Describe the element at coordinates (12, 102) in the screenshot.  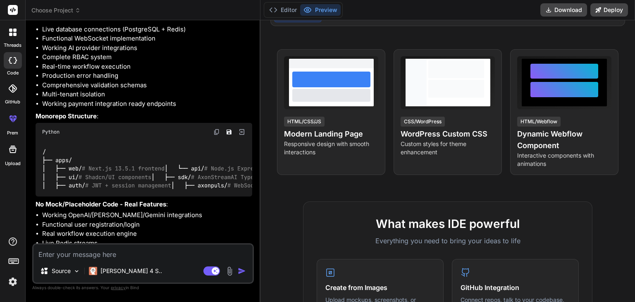
I see `label: GitHub` at that location.